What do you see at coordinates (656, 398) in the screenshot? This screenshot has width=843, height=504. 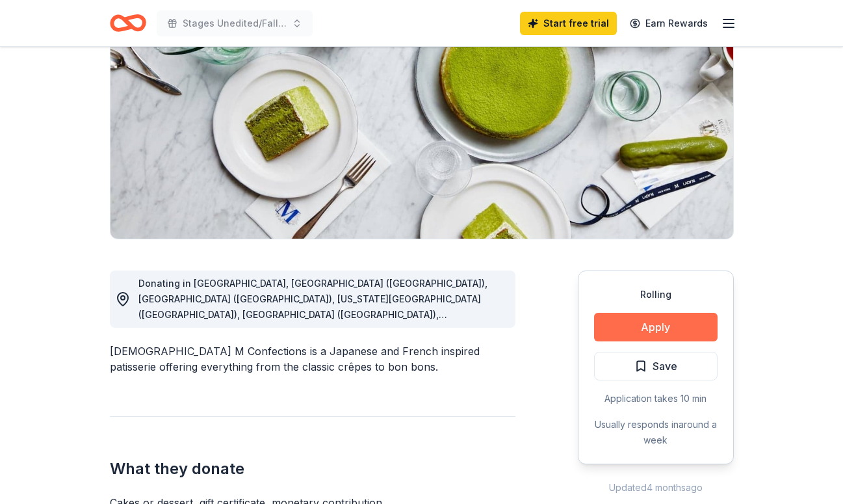 I see `div: Application takes 10 min` at bounding box center [656, 398].